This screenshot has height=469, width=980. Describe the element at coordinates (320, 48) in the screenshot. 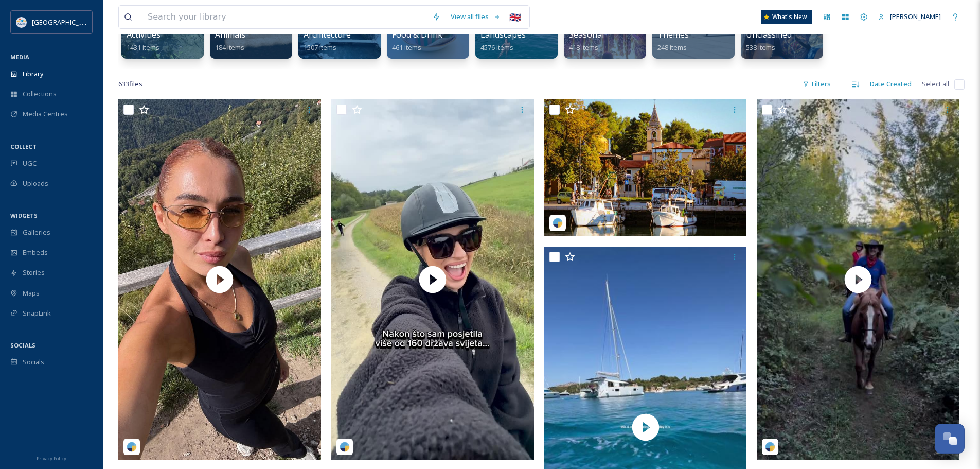

I see `span: 1507 items` at that location.